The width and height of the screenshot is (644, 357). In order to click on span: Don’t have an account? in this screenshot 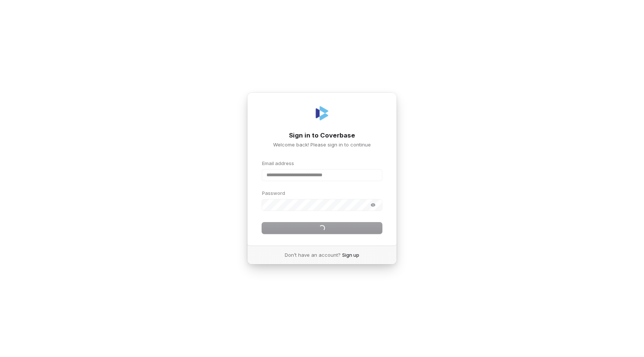, I will do `click(313, 255)`.